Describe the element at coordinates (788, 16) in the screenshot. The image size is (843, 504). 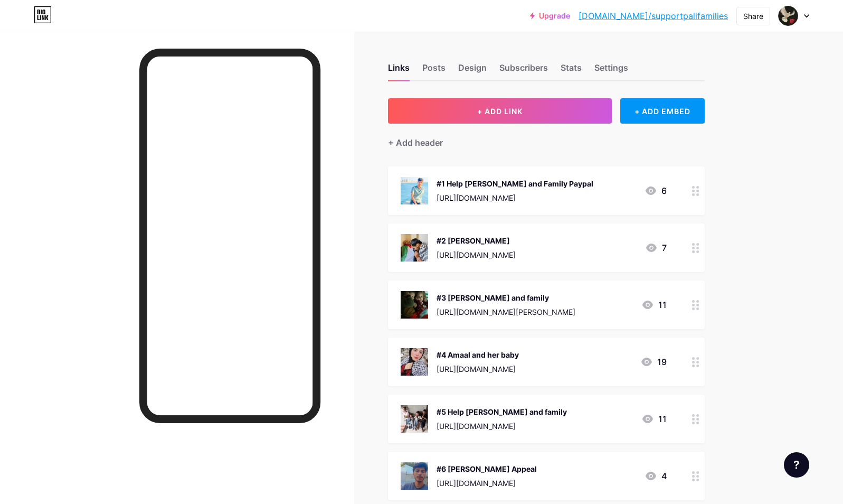
I see `img: hearttonicart` at that location.